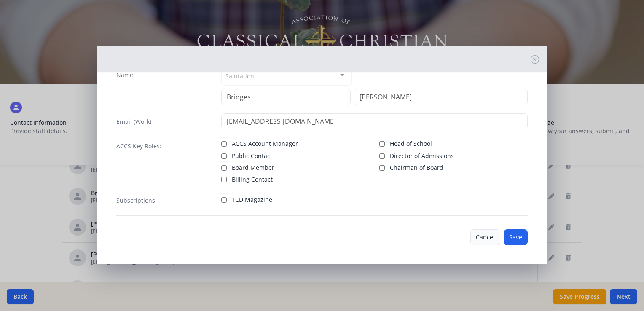 The width and height of the screenshot is (644, 311). What do you see at coordinates (286, 97) in the screenshot?
I see `input: First Name` at bounding box center [286, 97].